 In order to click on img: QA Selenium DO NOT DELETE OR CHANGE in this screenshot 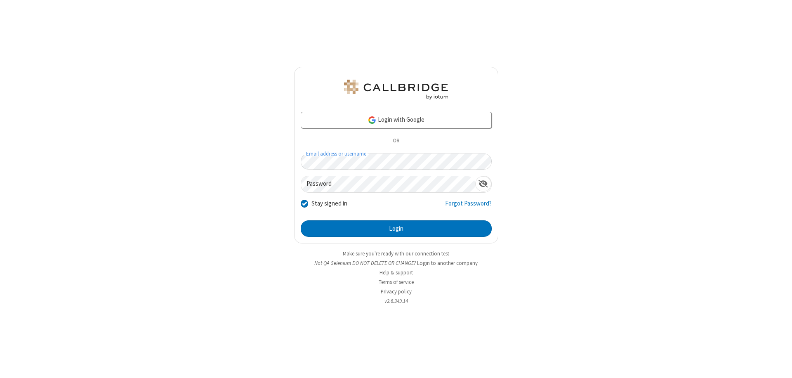, I will do `click(396, 90)`.